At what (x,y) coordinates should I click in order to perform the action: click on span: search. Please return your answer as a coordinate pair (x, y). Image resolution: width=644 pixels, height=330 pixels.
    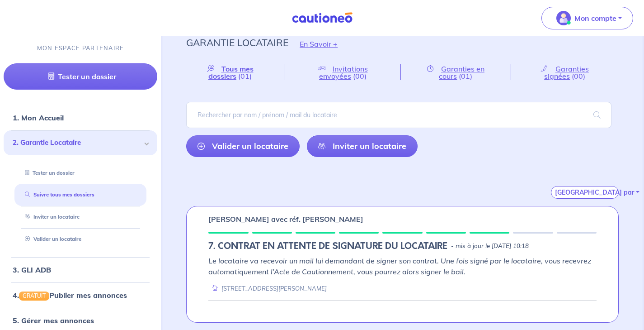
    Looking at the image, I should click on (597, 115).